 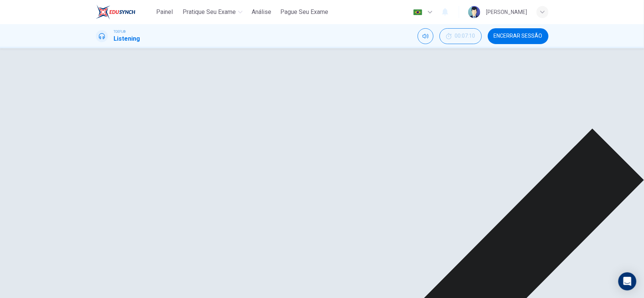 I want to click on span: Análise, so click(x=262, y=12).